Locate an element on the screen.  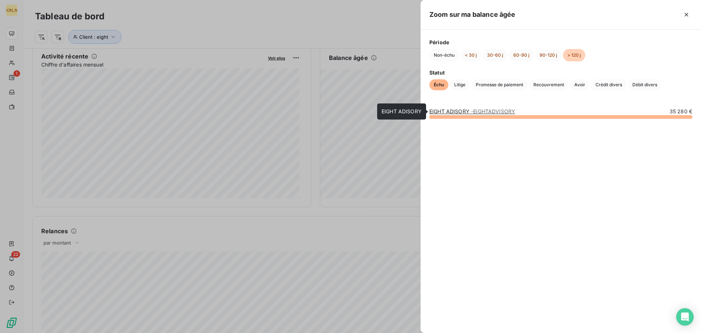
h5: Zoom sur ma balance âgée is located at coordinates (472, 15).